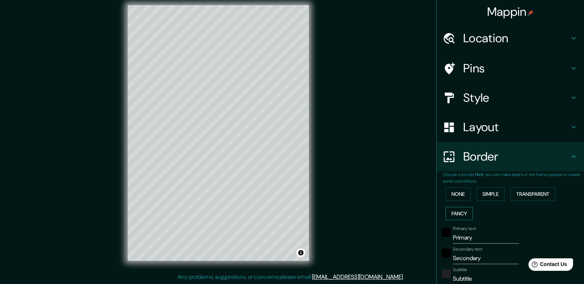  I want to click on button: Transparent, so click(532, 194).